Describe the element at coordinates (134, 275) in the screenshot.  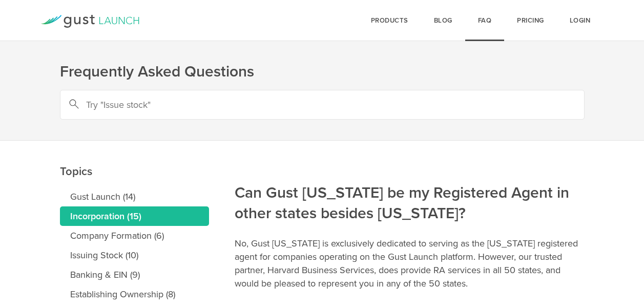
I see `a: Banking & EIN (9)` at that location.